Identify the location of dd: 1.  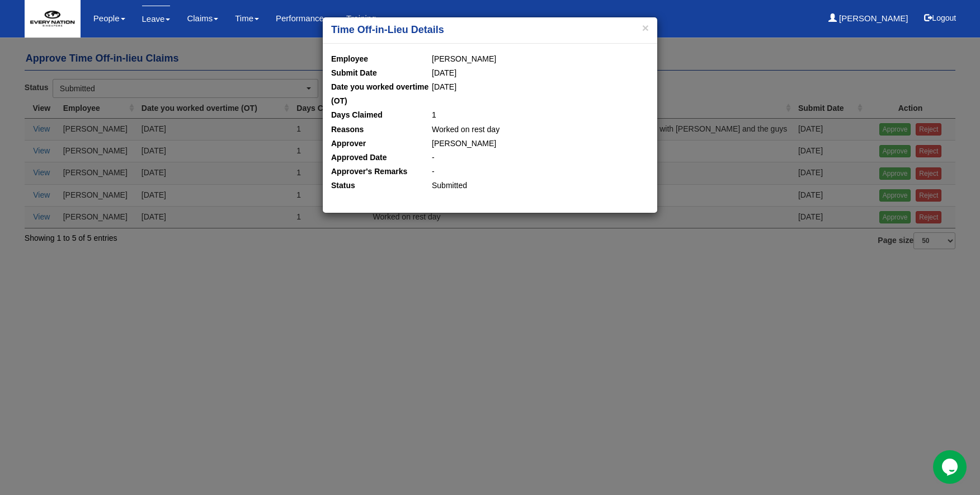
(540, 115).